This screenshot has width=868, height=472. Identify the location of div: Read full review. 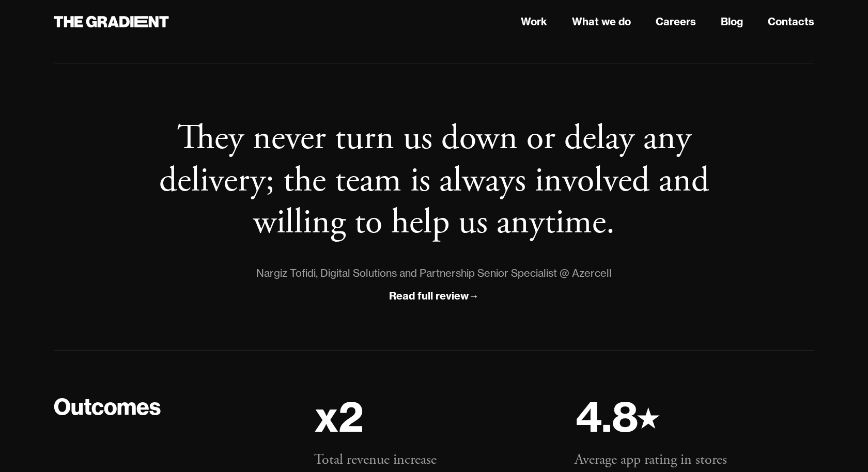
(429, 296).